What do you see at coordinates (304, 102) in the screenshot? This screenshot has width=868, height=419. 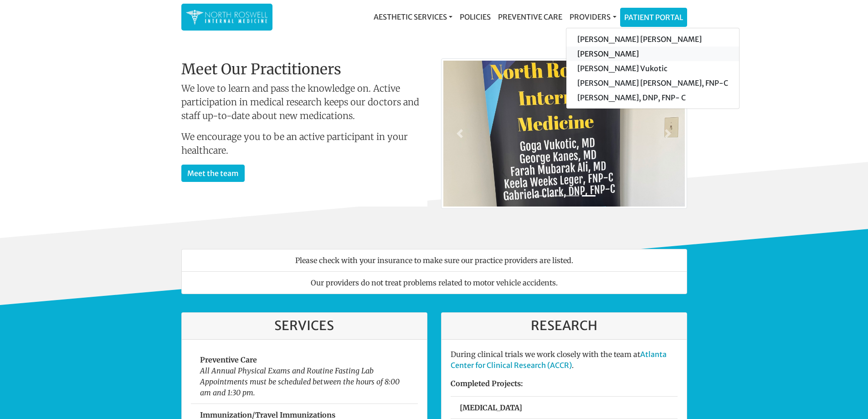 I see `p: We love to learn and pass the knowledge on. Active participation in medical research keeps our do...` at bounding box center [304, 102].